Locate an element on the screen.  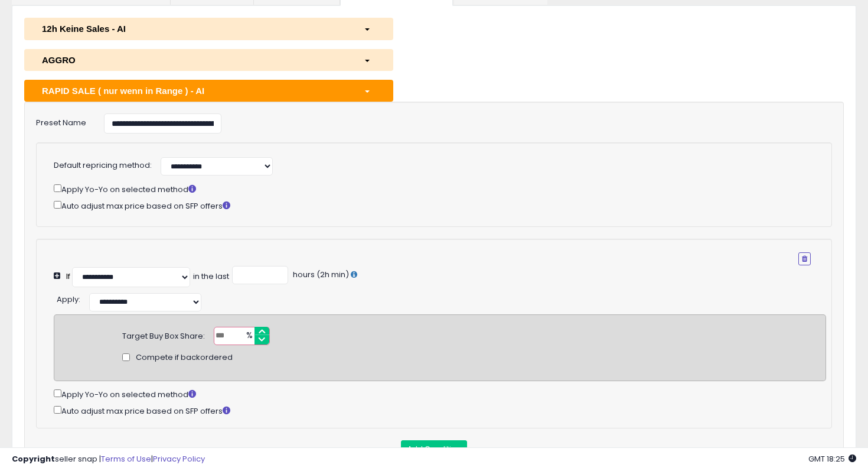
button: RAPID SALE ( nur wenn in Range ) - AI is located at coordinates (209, 90).